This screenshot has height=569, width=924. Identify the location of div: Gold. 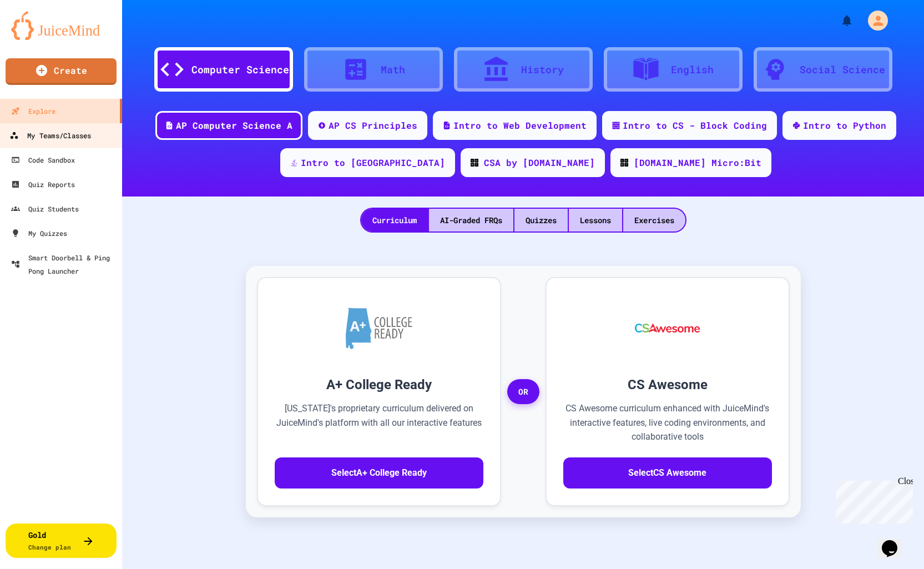
(50, 540).